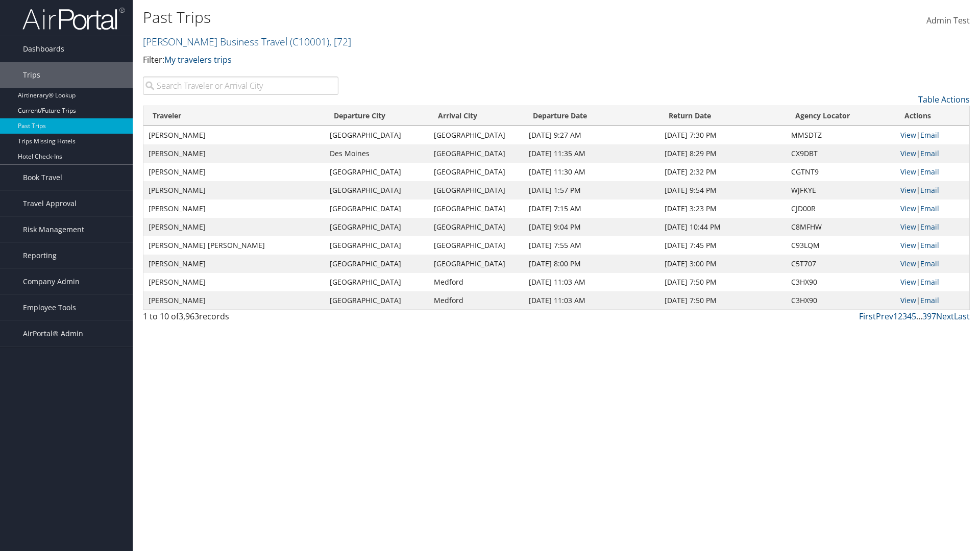 This screenshot has height=551, width=980. What do you see at coordinates (189, 317) in the screenshot?
I see `span: 3,963` at bounding box center [189, 317].